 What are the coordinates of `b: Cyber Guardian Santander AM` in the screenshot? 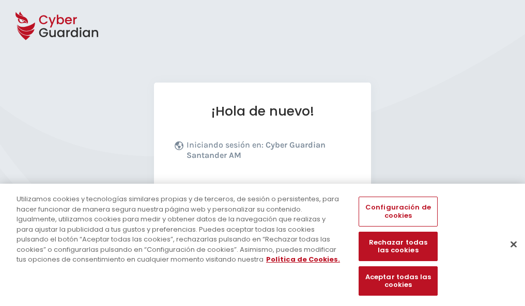 It's located at (256, 150).